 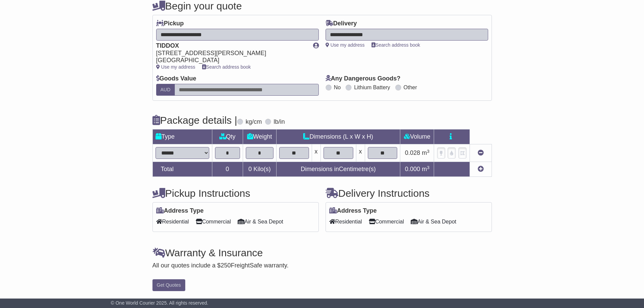 I want to click on span: 0.028, so click(x=412, y=153).